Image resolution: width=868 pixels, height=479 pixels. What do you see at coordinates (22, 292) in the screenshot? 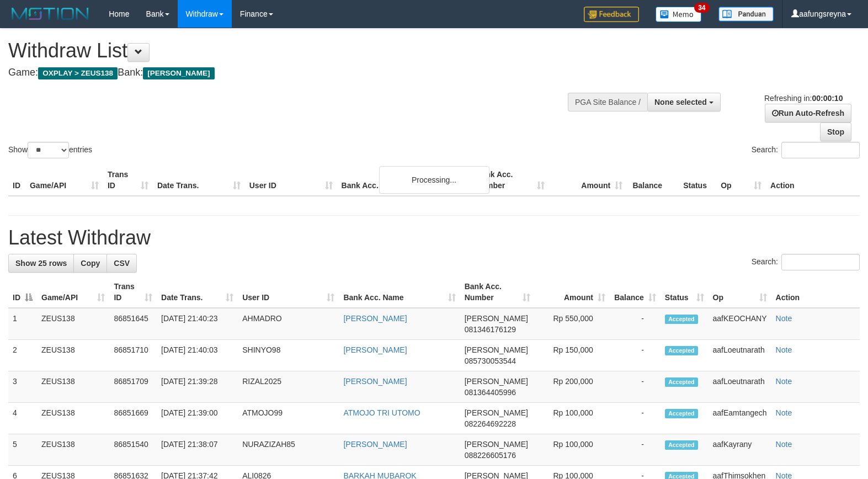
I see `th: ID: activate to sort column descending` at bounding box center [22, 292].